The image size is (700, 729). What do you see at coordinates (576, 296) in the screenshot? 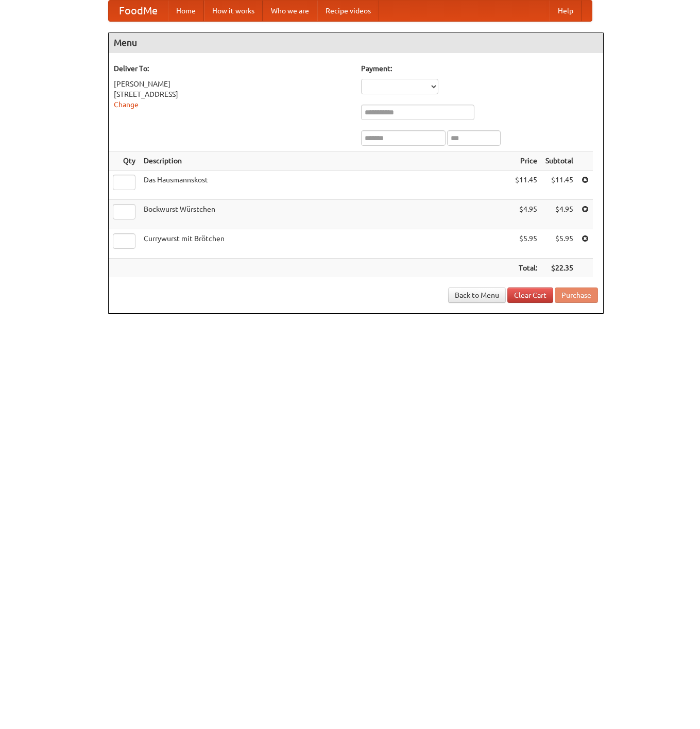
I see `button: Purchase` at bounding box center [576, 296].